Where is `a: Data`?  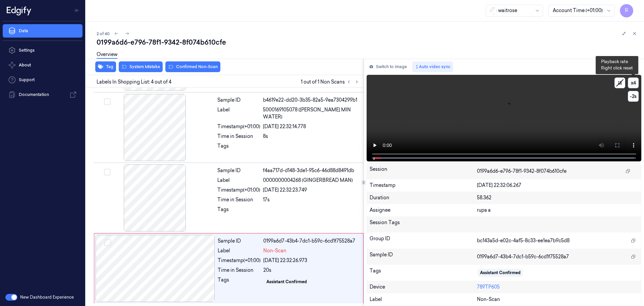 a: Data is located at coordinates (43, 31).